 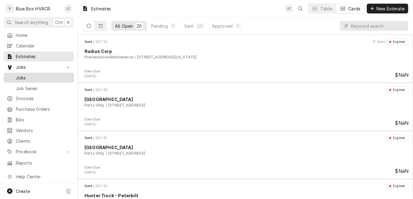 What do you see at coordinates (68, 191) in the screenshot?
I see `span: C` at bounding box center [68, 191].